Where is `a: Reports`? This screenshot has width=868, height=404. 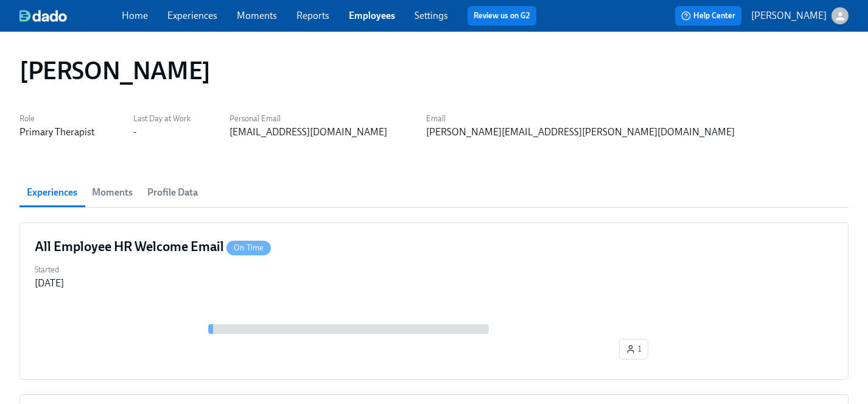 a: Reports is located at coordinates (313, 15).